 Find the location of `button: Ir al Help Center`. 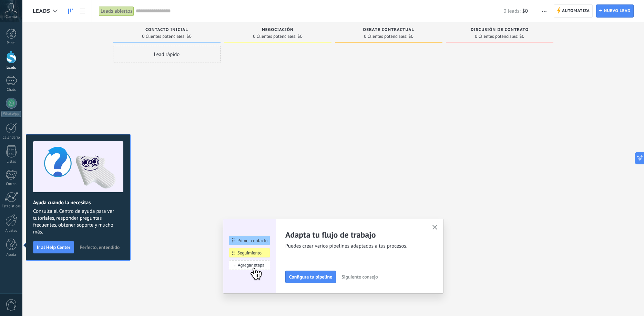

button: Ir al Help Center is located at coordinates (53, 247).